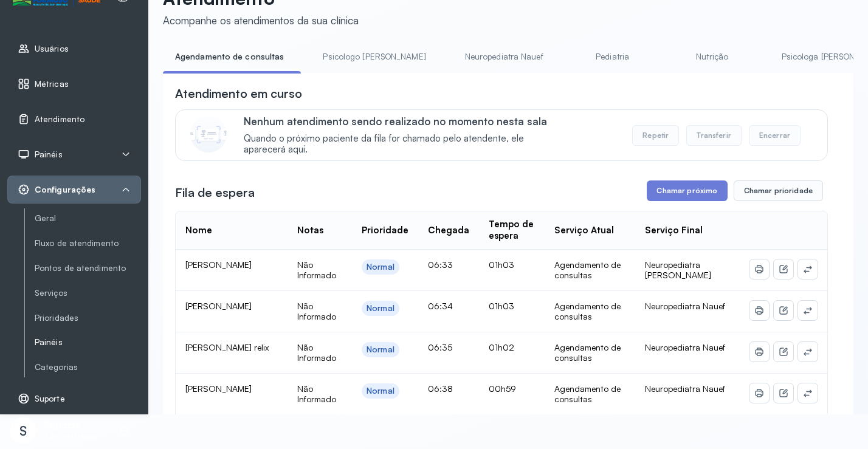 This screenshot has width=868, height=449. Describe the element at coordinates (687, 190) in the screenshot. I see `button: Chamar próximo` at that location.